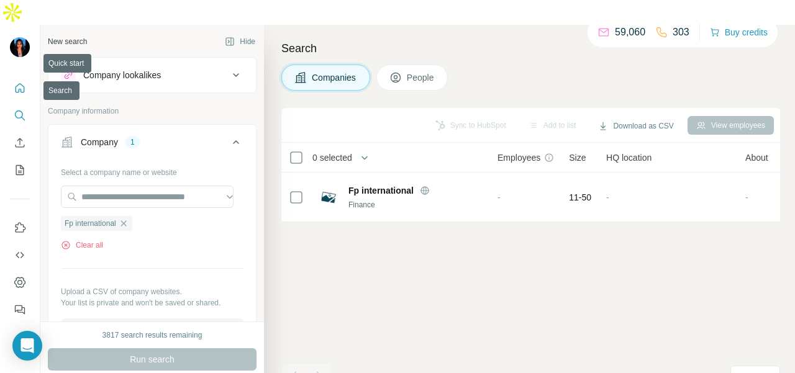  What do you see at coordinates (20, 283) in the screenshot?
I see `button: Dashboard` at bounding box center [20, 283].